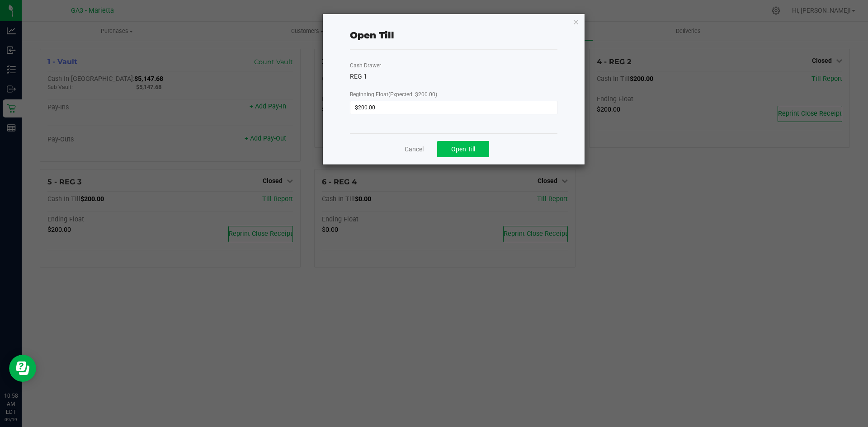  Describe the element at coordinates (414, 150) in the screenshot. I see `a: Cancel` at that location.